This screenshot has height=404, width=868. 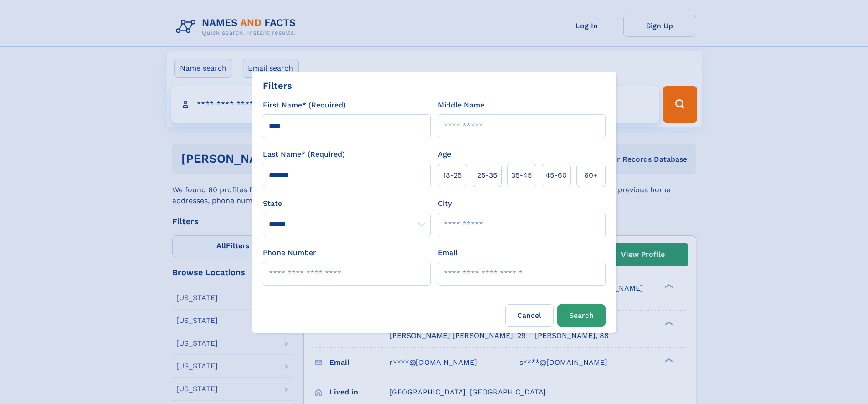 I want to click on div: Filters, so click(x=277, y=85).